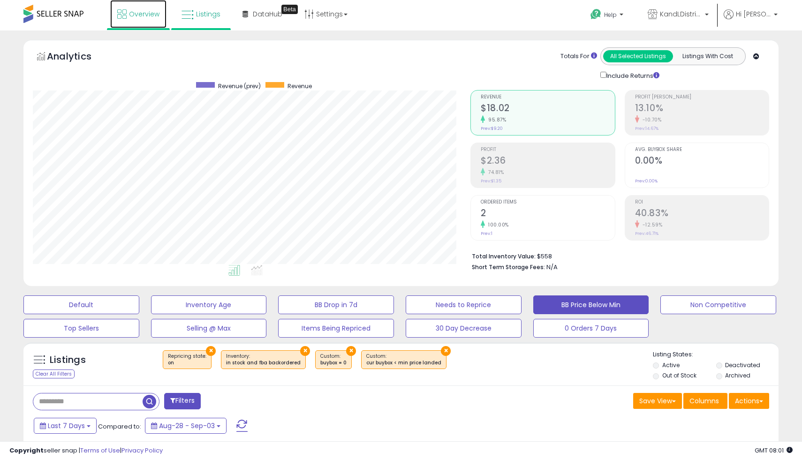 Image resolution: width=802 pixels, height=460 pixels. I want to click on h2: $2.36, so click(547, 161).